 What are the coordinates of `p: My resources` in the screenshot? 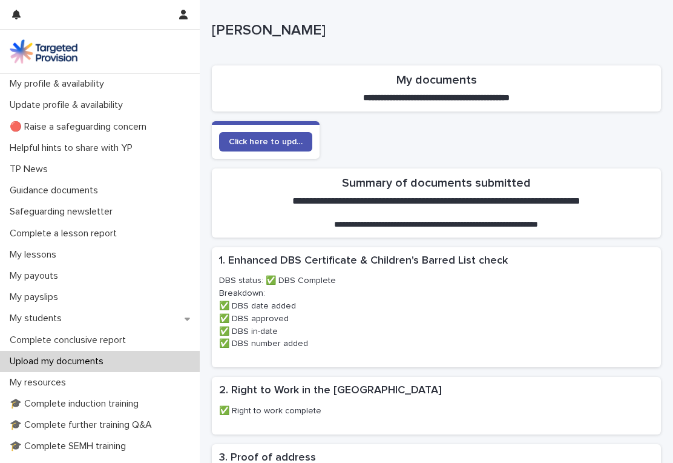 It's located at (40, 382).